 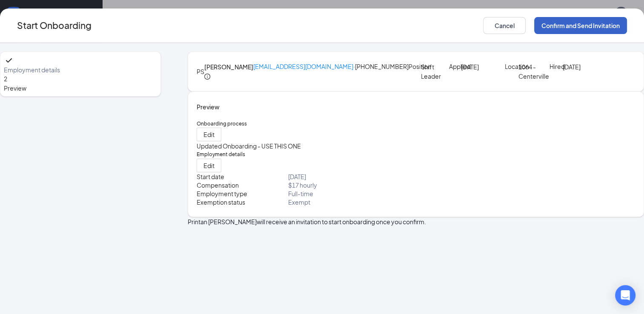 I want to click on span: Preview, so click(x=81, y=88).